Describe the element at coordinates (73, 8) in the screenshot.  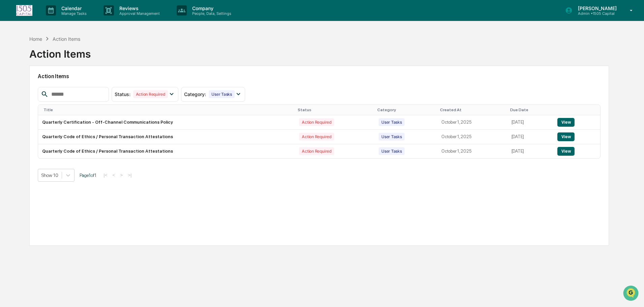
I see `p: Calendar` at that location.